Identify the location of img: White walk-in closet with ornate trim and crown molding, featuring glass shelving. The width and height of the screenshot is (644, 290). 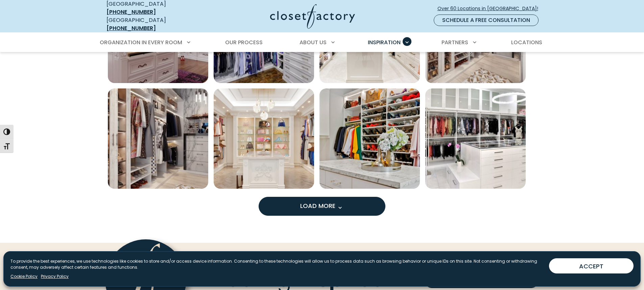
(264, 139).